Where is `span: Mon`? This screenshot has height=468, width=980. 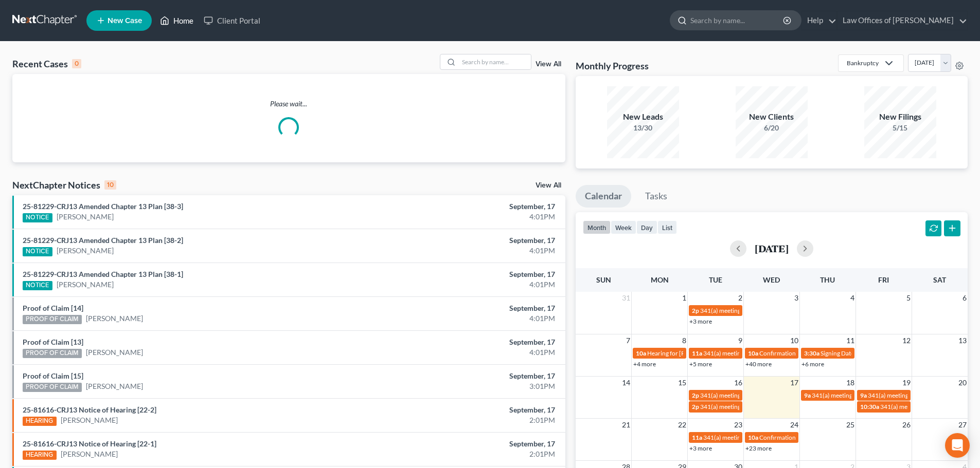 span: Mon is located at coordinates (659, 279).